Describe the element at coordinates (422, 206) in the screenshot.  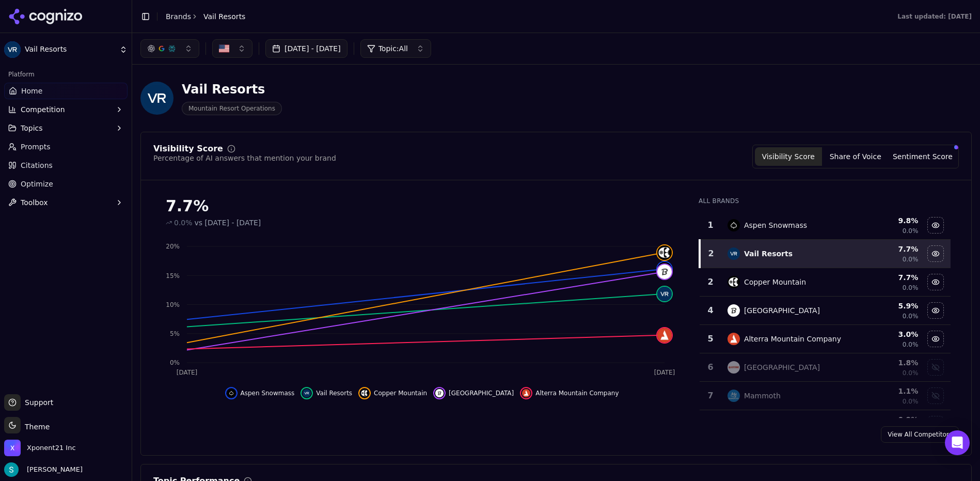
I see `div: 7.7%` at that location.